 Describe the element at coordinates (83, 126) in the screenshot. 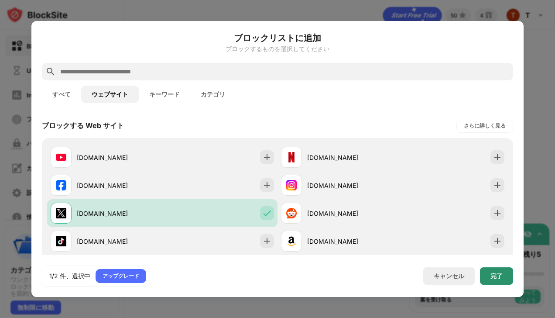

I see `div: ブロックする Web サイト` at that location.